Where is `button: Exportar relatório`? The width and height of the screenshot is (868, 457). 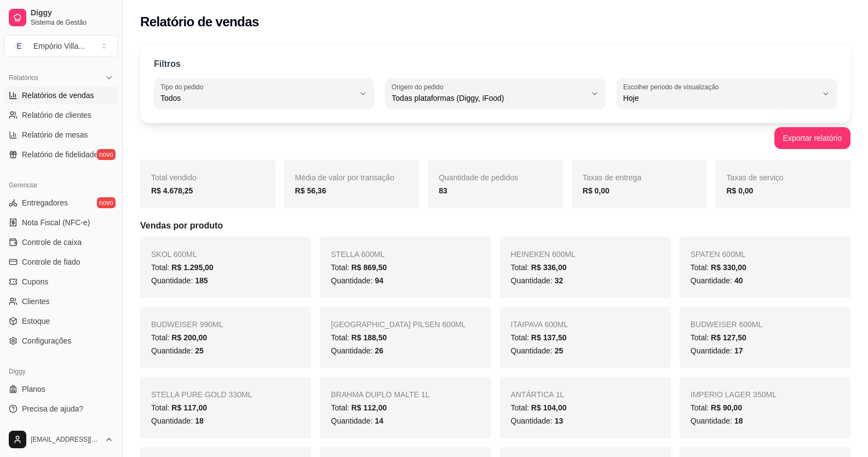
button: Exportar relatório is located at coordinates (812, 138).